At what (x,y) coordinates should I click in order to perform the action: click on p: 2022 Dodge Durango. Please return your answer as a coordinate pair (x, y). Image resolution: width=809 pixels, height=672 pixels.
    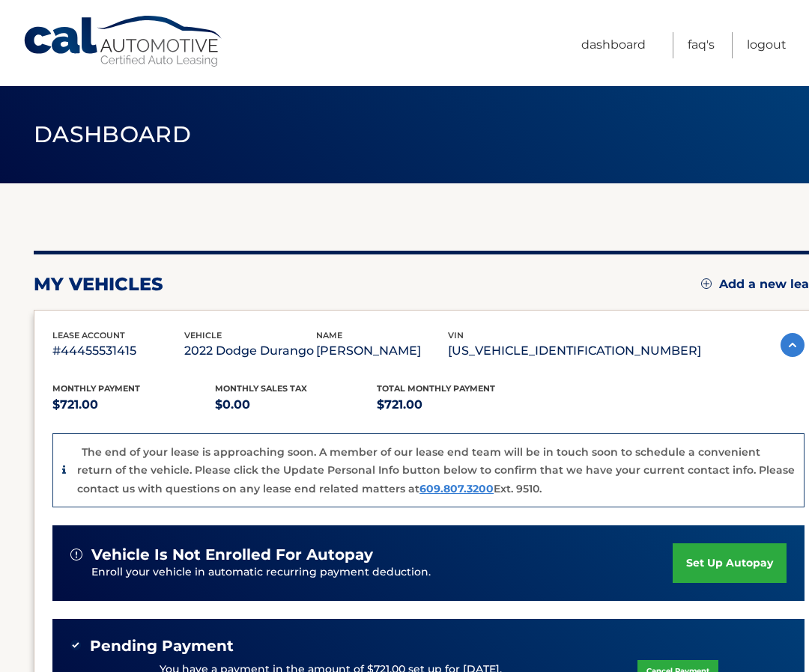
    Looking at the image, I should click on (250, 351).